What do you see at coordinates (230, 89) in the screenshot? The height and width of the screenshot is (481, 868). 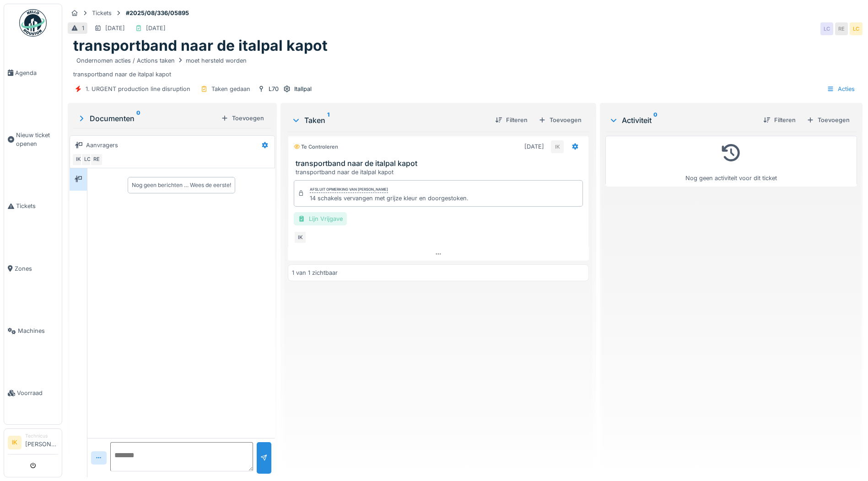 I see `div: Taken gedaan` at bounding box center [230, 89].